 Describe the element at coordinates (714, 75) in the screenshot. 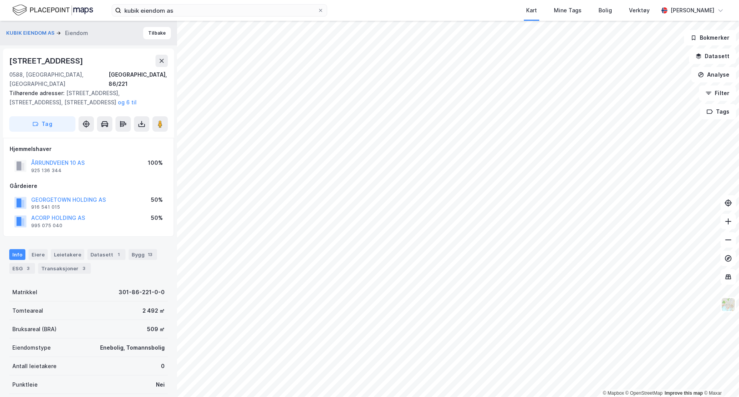

I see `button: Analyse` at that location.